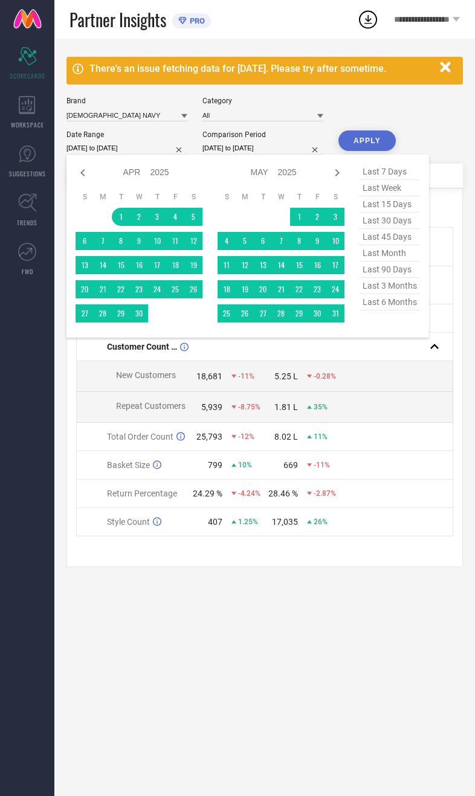 This screenshot has height=796, width=475. Describe the element at coordinates (139, 241) in the screenshot. I see `td: Wed Apr 09 2025` at that location.